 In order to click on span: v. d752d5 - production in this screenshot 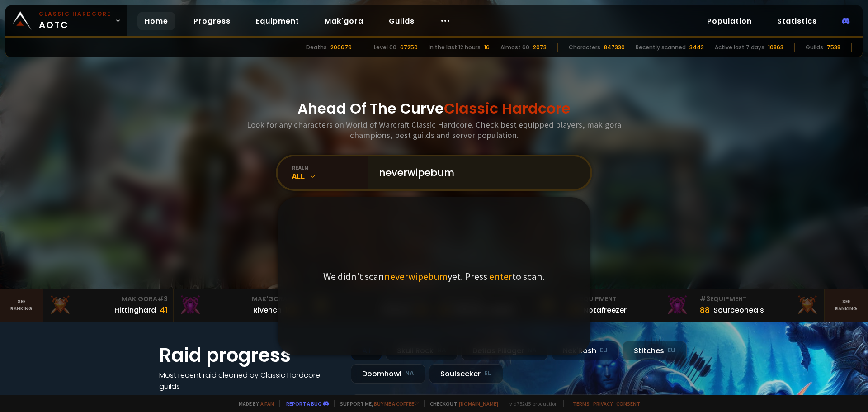, I will do `click(531, 403)`.